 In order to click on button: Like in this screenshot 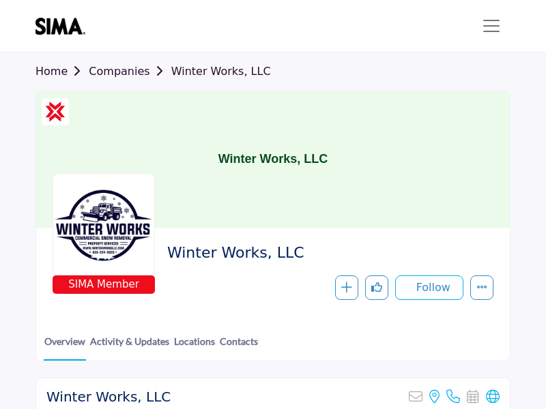, I will do `click(377, 288)`.